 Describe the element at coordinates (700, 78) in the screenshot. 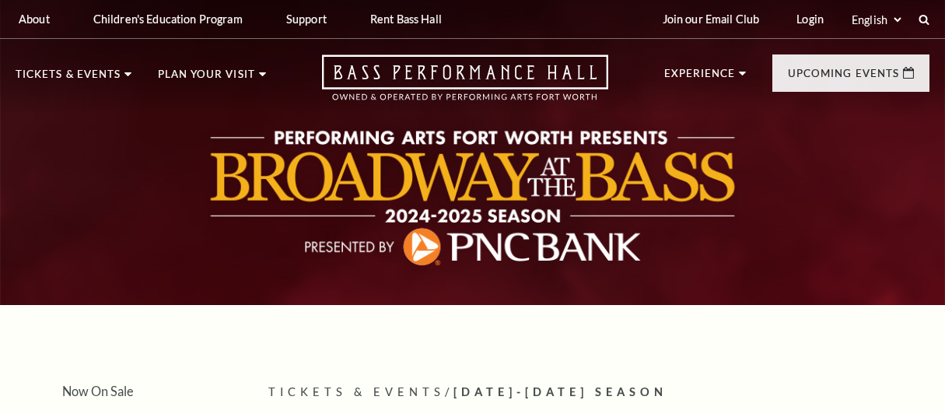

I see `p: Experience` at that location.